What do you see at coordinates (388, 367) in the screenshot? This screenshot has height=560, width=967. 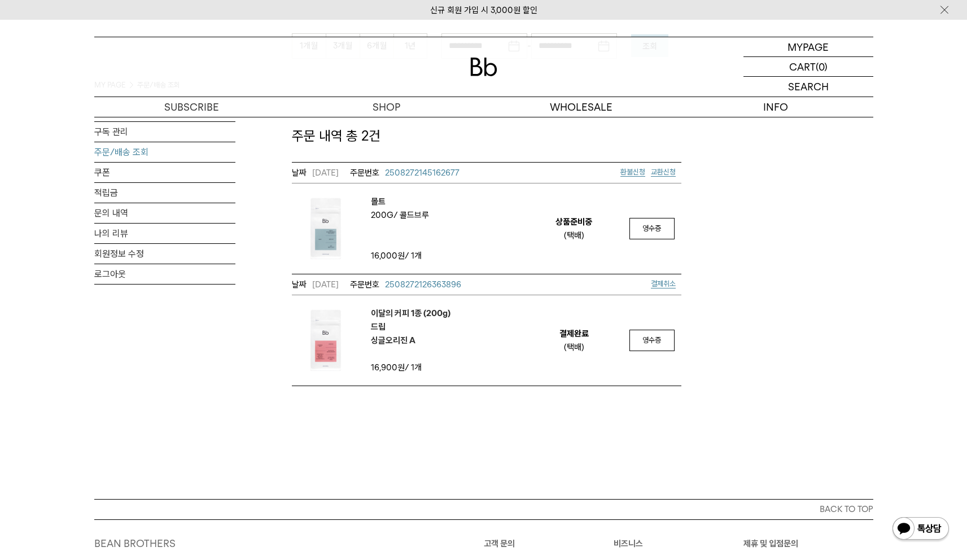 I see `strong: 16,900원` at bounding box center [388, 367].